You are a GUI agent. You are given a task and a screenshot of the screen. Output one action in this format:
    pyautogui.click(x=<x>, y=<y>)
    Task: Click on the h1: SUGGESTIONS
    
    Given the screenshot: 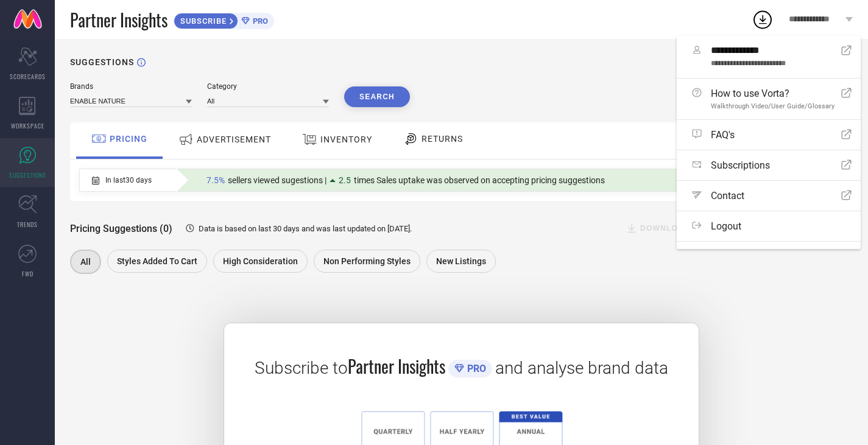 What is the action you would take?
    pyautogui.click(x=102, y=62)
    